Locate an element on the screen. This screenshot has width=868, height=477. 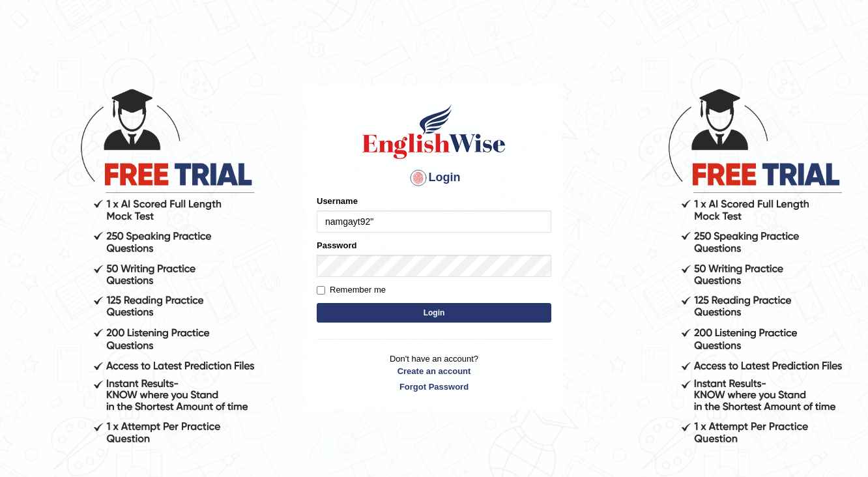
p: Don't have an account? is located at coordinates (434, 373).